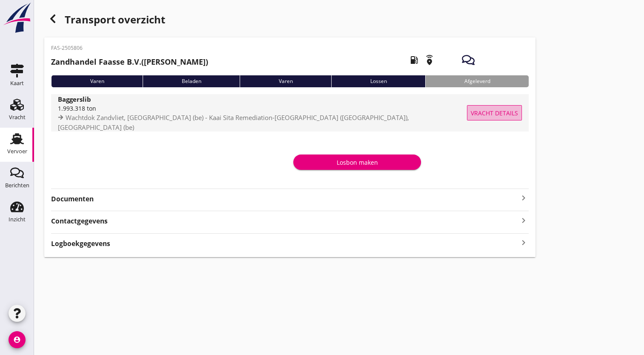  Describe the element at coordinates (357, 162) in the screenshot. I see `div: Losbon maken` at that location.